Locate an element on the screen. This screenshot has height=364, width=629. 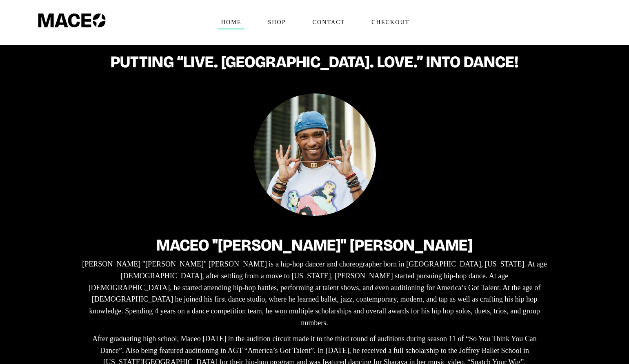
span: Checkout is located at coordinates (390, 22).